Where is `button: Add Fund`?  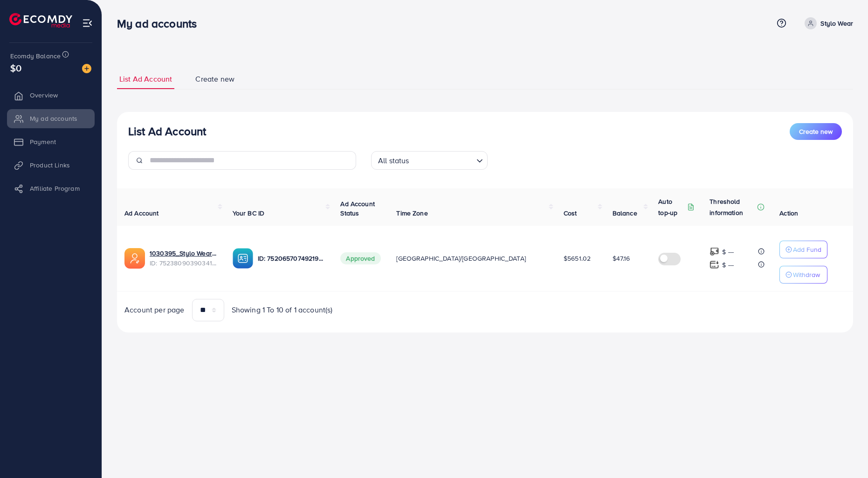
button: Add Fund is located at coordinates (803, 249).